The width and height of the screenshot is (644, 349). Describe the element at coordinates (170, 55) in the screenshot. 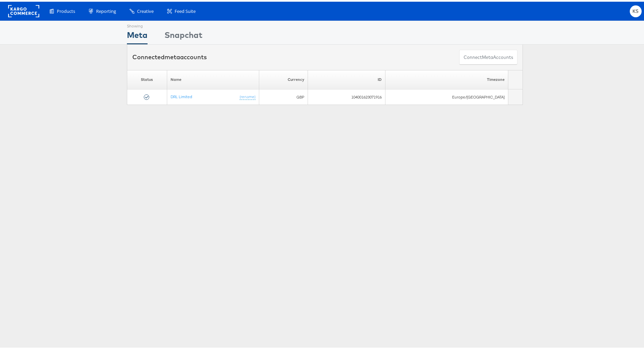

I see `div: Connected accounts` at that location.